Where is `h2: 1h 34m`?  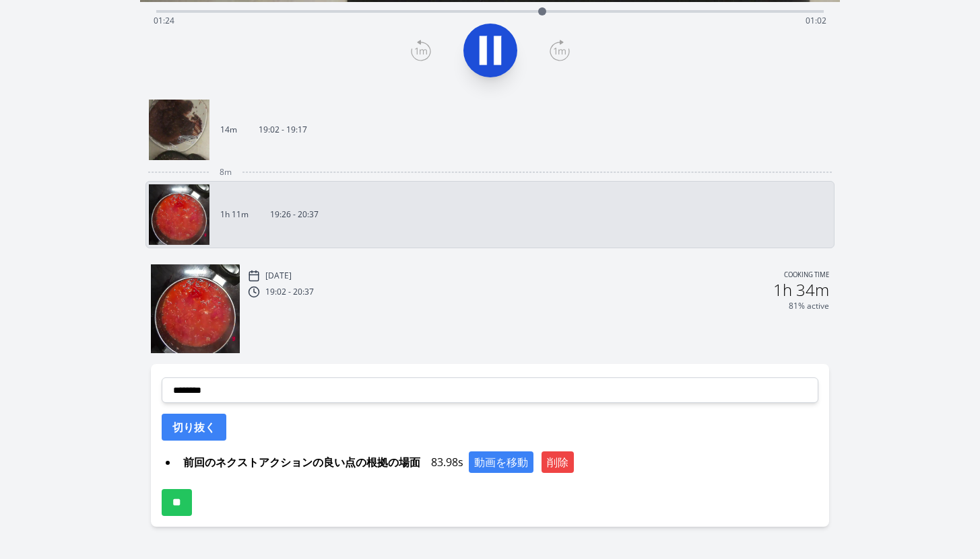 h2: 1h 34m is located at coordinates (801, 290).